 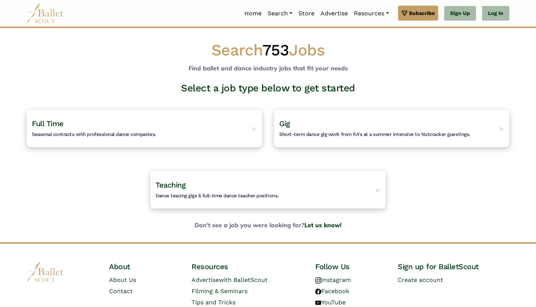 I want to click on h1: Search Jobs, so click(x=268, y=50).